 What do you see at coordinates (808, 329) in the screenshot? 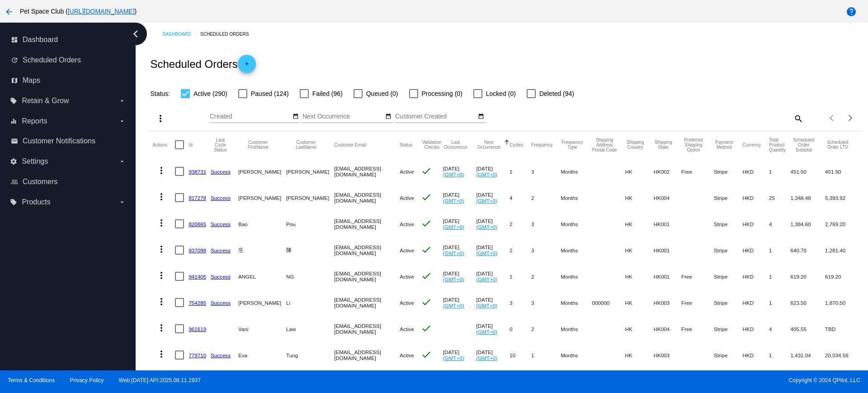
I see `mat-cell: 405.55` at bounding box center [808, 329].